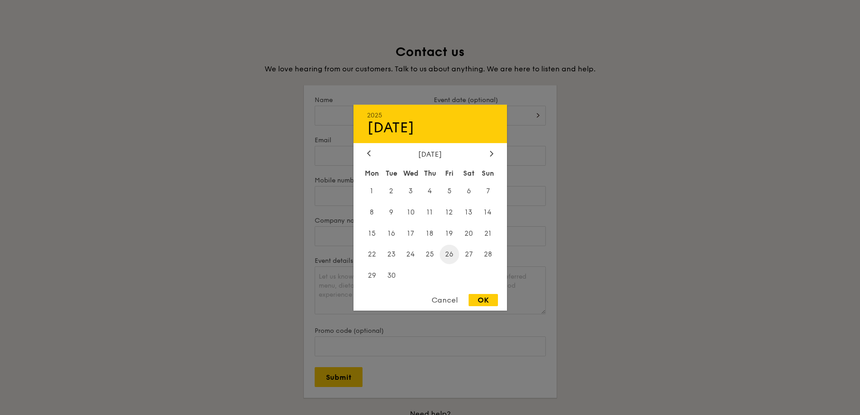 The image size is (860, 415). I want to click on span: 5, so click(449, 190).